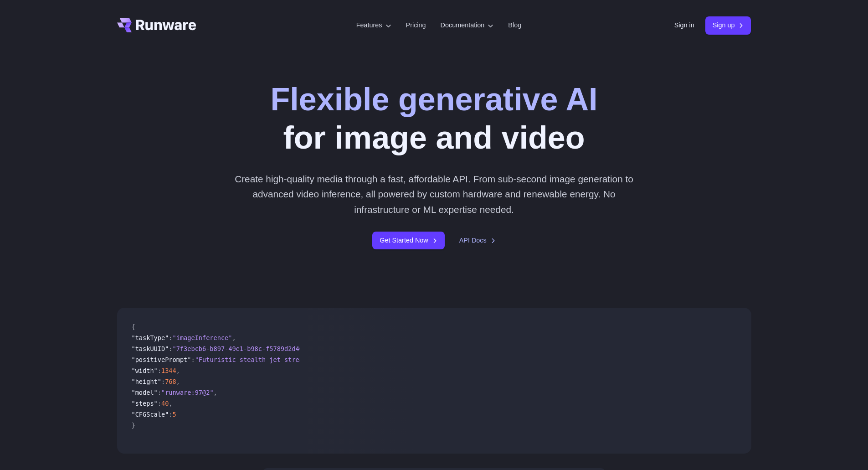 This screenshot has height=470, width=868. Describe the element at coordinates (151, 338) in the screenshot. I see `span: "taskType"` at that location.